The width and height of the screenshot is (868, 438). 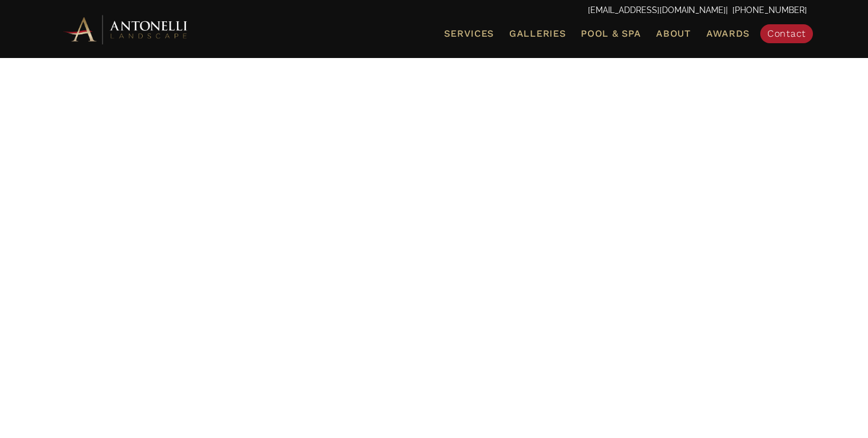 I want to click on a: Awards, so click(x=728, y=34).